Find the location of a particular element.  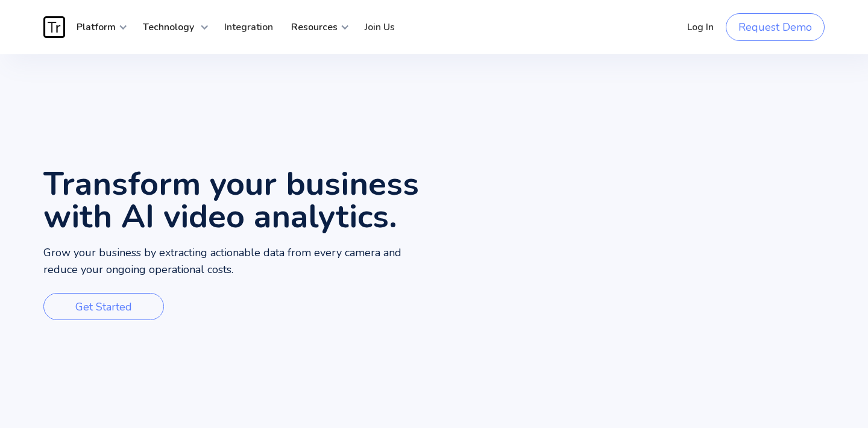

strong: Platform is located at coordinates (96, 27).